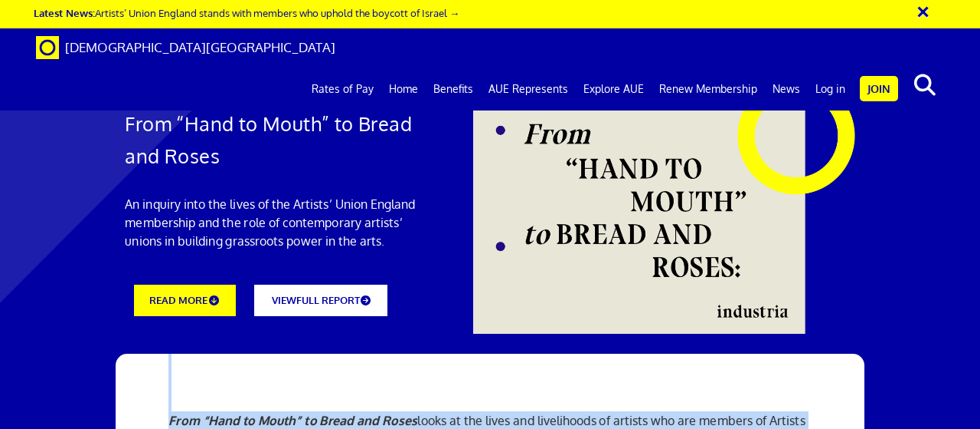  I want to click on a: READ MORE, so click(184, 300).